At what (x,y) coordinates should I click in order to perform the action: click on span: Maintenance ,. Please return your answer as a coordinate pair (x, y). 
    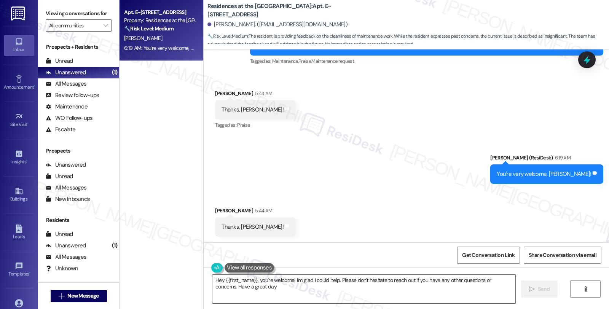
    Looking at the image, I should click on (285, 61).